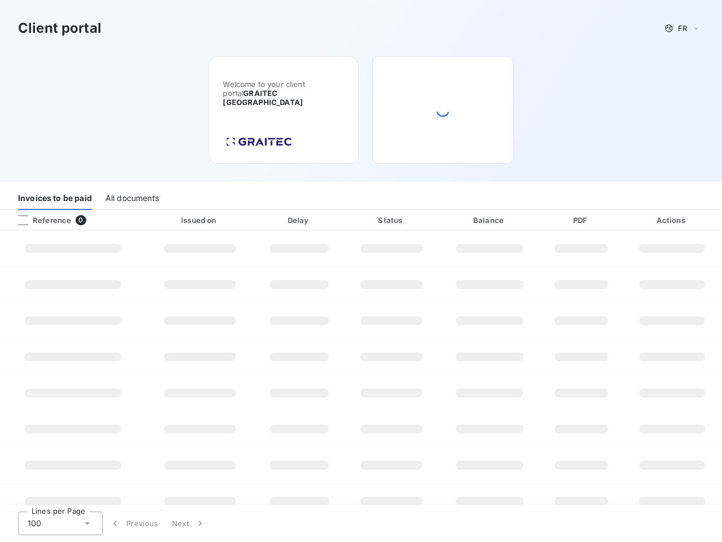 The height and width of the screenshot is (542, 722). Describe the element at coordinates (672, 220) in the screenshot. I see `div: Actions` at that location.